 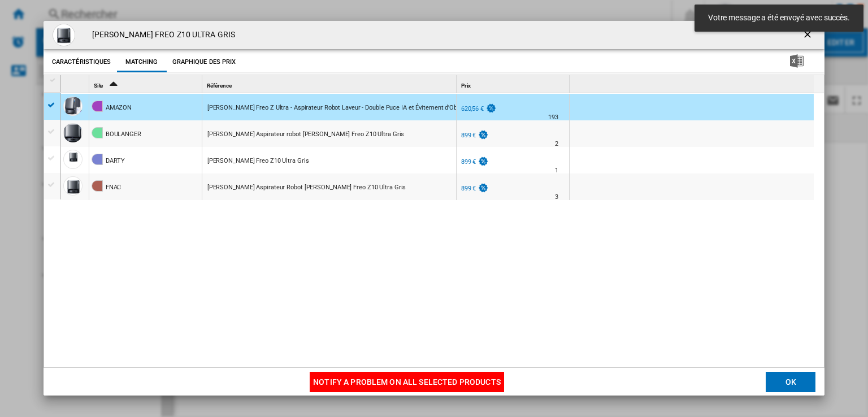 What do you see at coordinates (147, 83) in the screenshot?
I see `div: Sort Ascending` at bounding box center [147, 83].